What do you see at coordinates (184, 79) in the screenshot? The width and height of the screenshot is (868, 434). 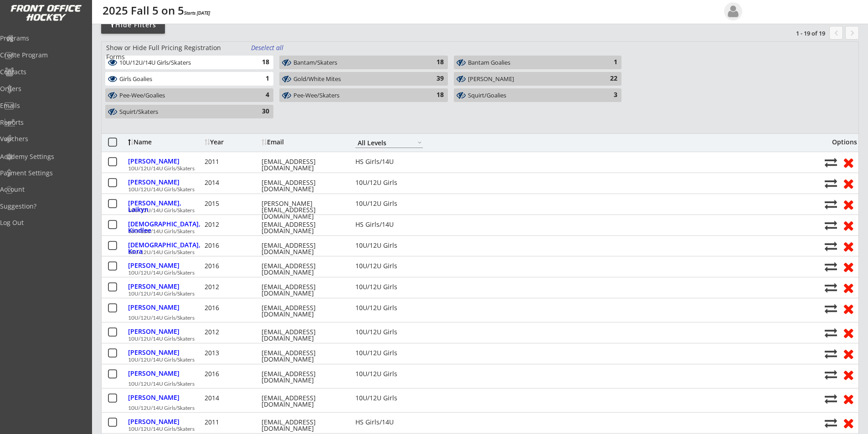 I see `div: Girls Goalies` at bounding box center [184, 79].